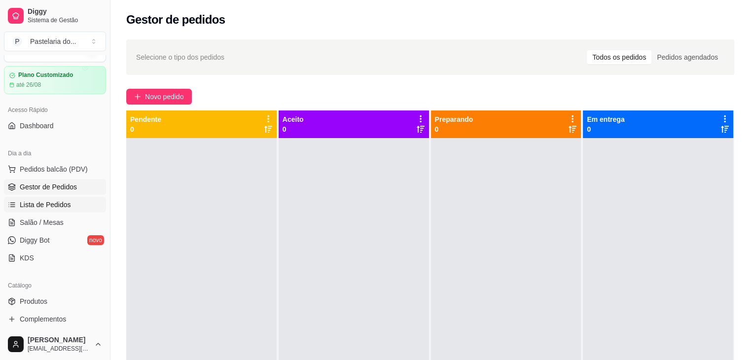 This screenshot has width=750, height=360. What do you see at coordinates (618, 57) in the screenshot?
I see `div: Todos os pedidos` at bounding box center [618, 57].